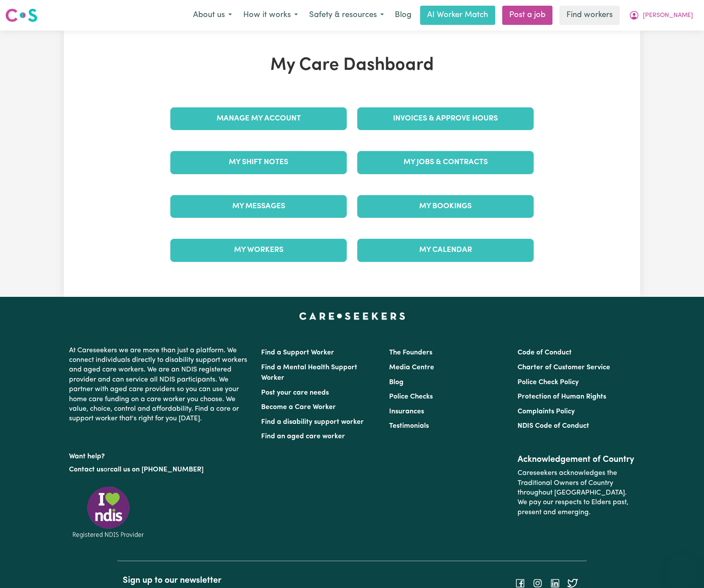 This screenshot has height=588, width=704. I want to click on a: Charter of Customer Service, so click(564, 367).